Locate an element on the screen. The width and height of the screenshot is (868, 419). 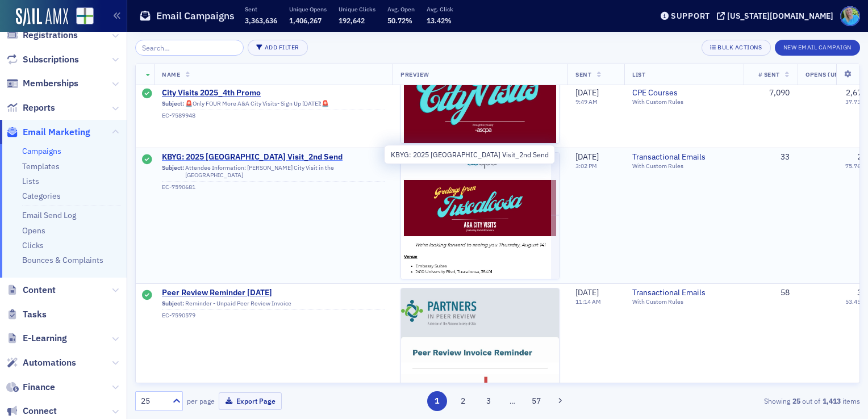
h1: Email Campaigns is located at coordinates (195, 16).